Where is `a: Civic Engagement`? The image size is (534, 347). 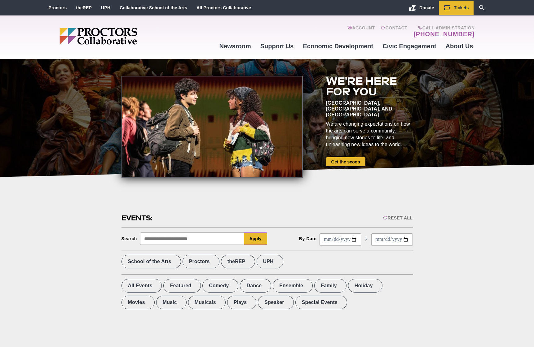
a: Civic Engagement is located at coordinates (409, 46).